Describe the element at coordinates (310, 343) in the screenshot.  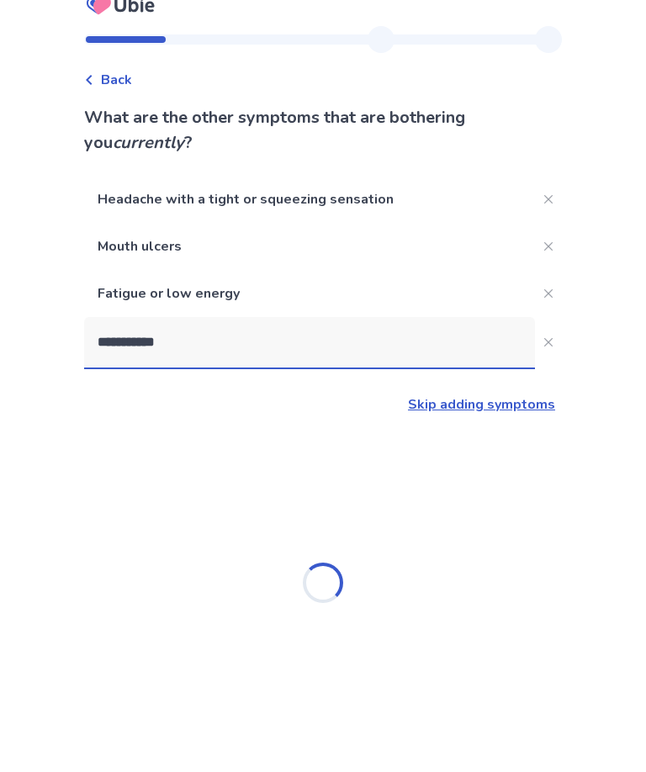
I see `input: Close` at that location.